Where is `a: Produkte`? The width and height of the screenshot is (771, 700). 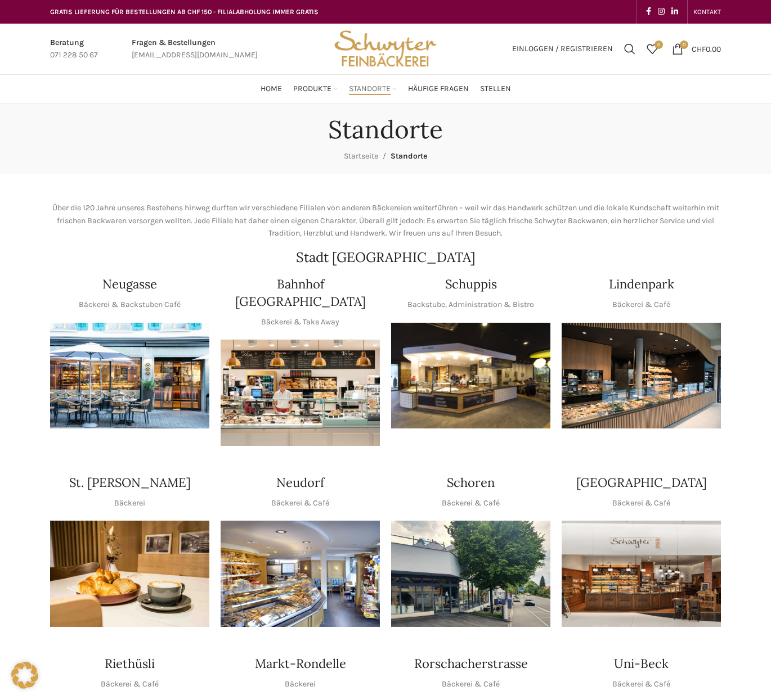
a: Produkte is located at coordinates (315, 89).